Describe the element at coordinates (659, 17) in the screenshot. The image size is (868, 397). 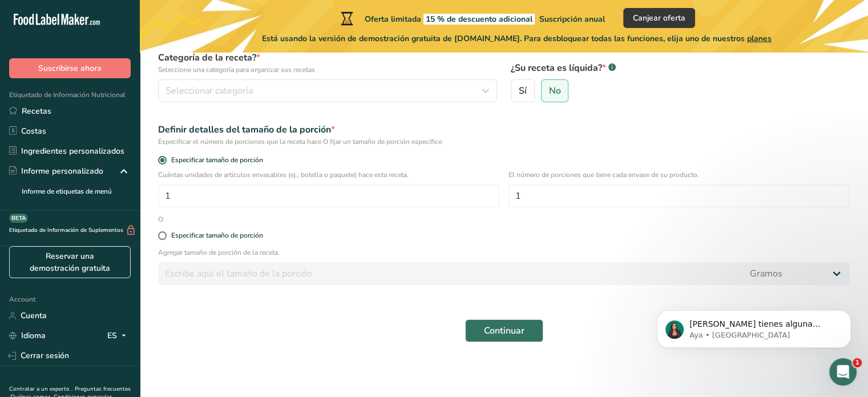
I see `button: Canjear oferta` at that location.